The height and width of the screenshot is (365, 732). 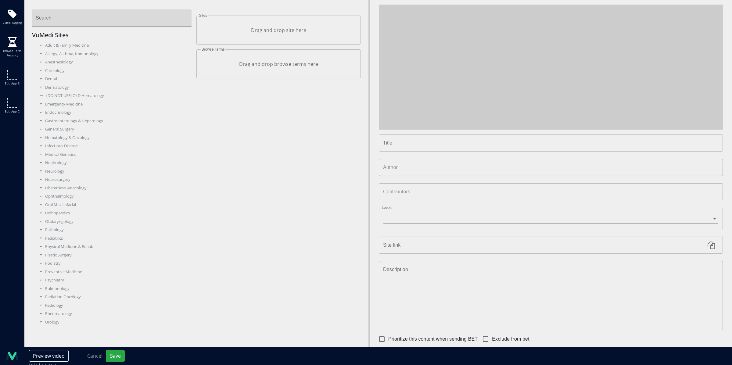 What do you see at coordinates (114, 180) in the screenshot?
I see `div: Neurosurgery` at bounding box center [114, 180].